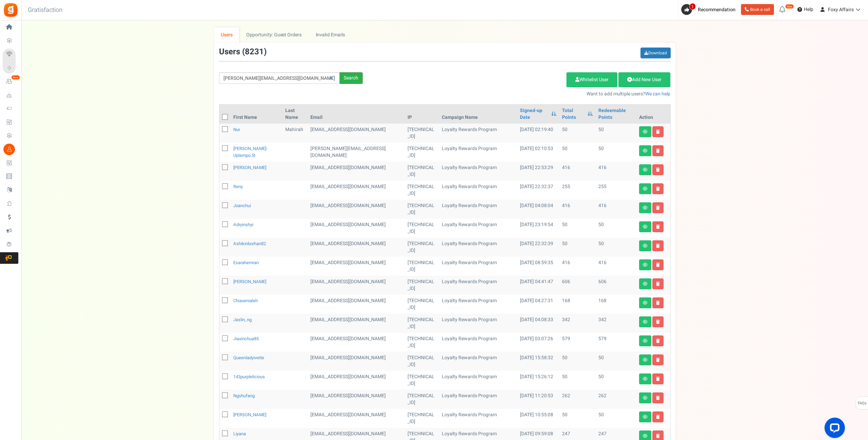 This screenshot has height=440, width=868. What do you see at coordinates (11, 81) in the screenshot?
I see `a: New` at bounding box center [11, 81].